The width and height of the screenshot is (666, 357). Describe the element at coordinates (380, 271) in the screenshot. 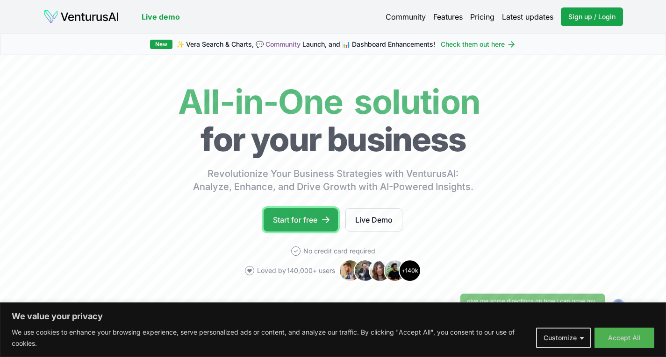

I see `img: Avatar 3` at that location.